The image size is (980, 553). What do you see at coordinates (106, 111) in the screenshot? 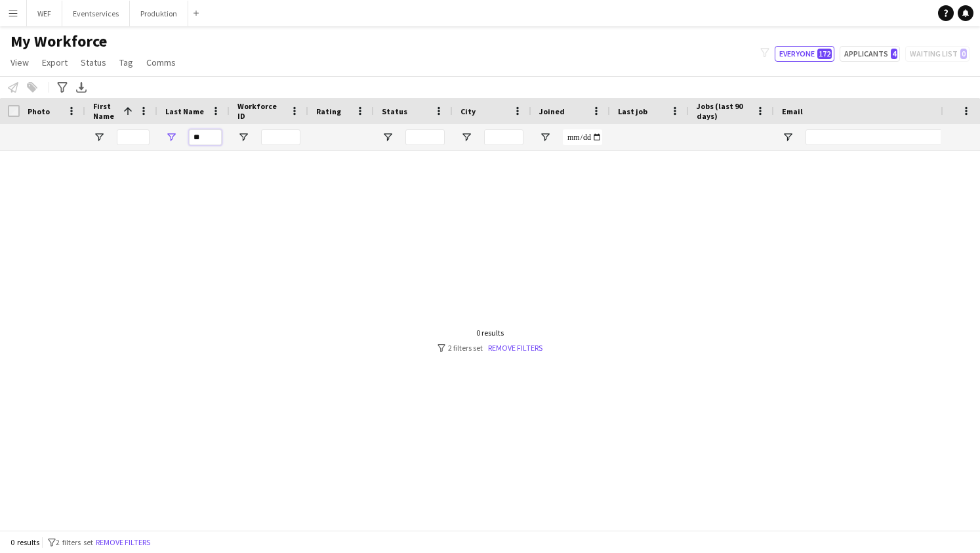
I see `span: First Name` at bounding box center [106, 111].